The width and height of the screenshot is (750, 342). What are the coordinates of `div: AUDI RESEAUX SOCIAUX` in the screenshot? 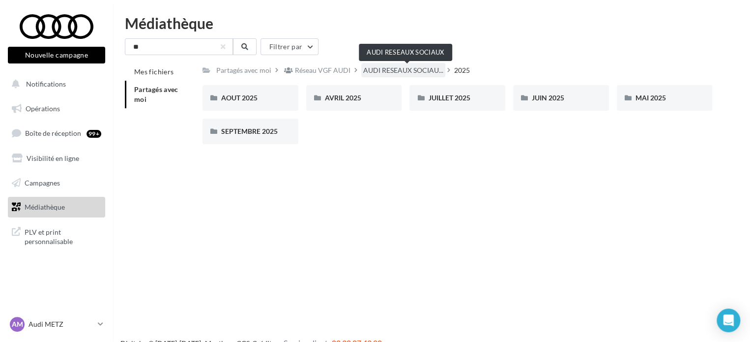 It's located at (406, 52).